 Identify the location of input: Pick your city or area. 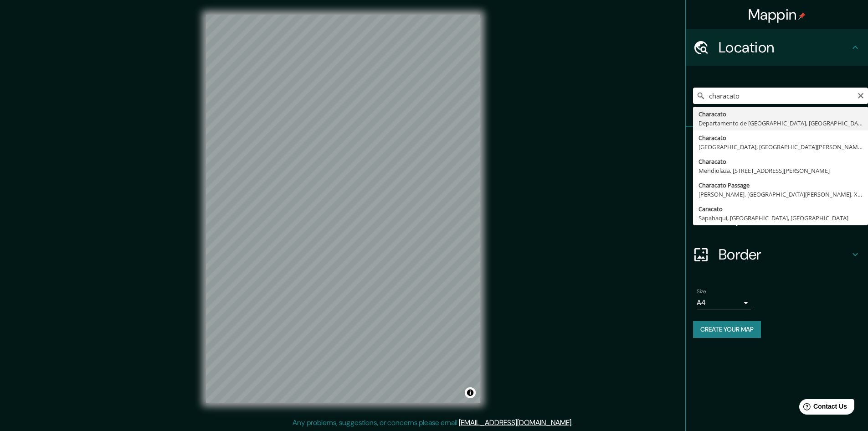
(781, 96).